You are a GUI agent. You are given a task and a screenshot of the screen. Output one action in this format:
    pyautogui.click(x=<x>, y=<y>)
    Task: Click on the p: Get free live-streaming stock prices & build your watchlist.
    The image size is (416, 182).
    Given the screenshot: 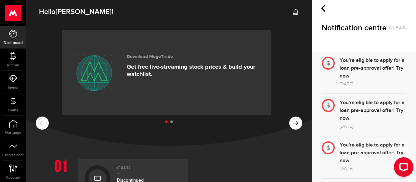 What is the action you would take?
    pyautogui.click(x=194, y=71)
    